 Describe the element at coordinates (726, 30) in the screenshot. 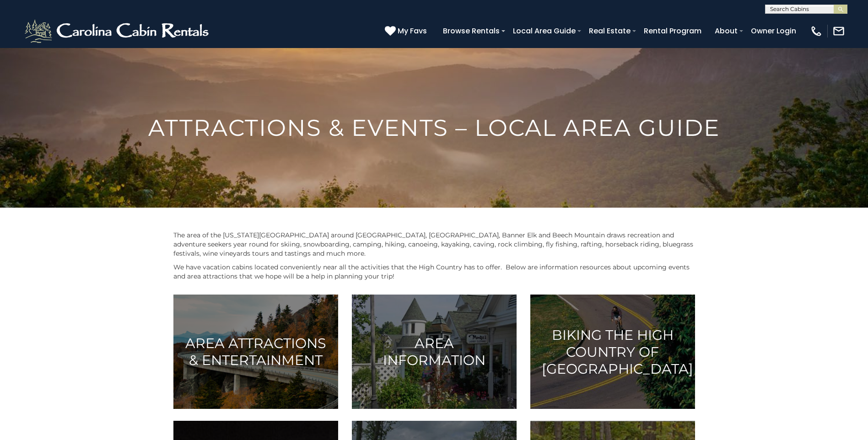

I see `a: About` at that location.